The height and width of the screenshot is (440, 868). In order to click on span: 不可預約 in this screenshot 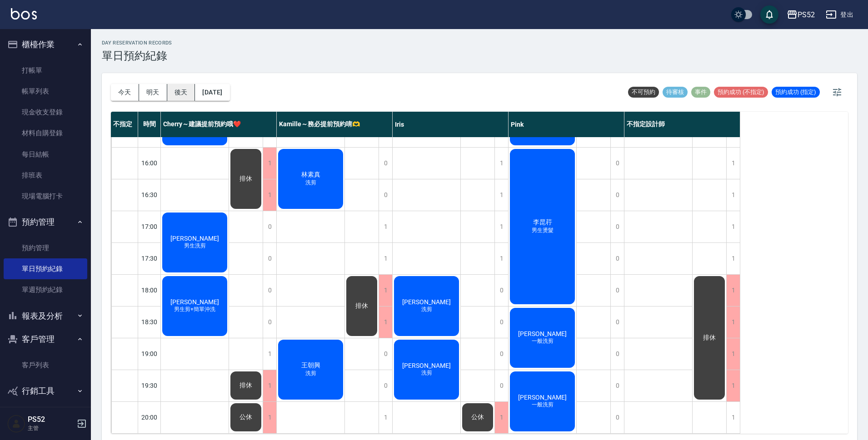, I will do `click(644, 92)`.